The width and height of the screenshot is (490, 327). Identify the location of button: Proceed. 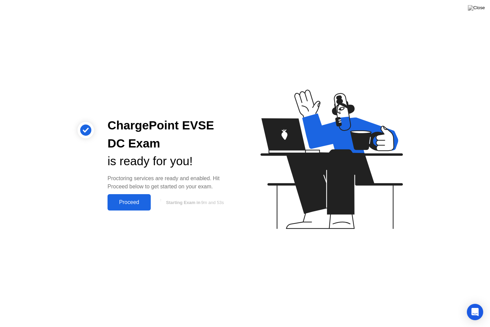
(129, 202).